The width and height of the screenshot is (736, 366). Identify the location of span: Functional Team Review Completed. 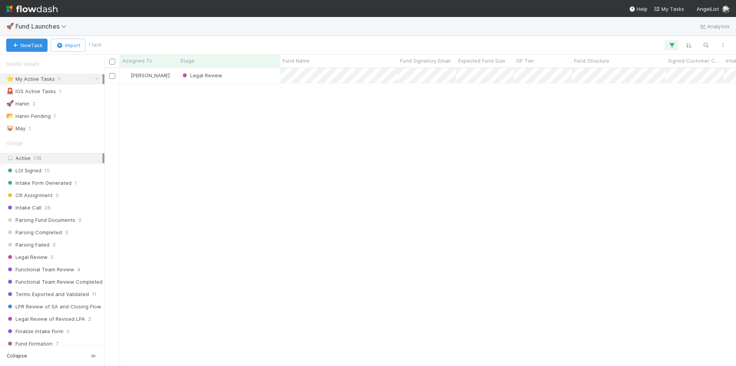
(54, 282).